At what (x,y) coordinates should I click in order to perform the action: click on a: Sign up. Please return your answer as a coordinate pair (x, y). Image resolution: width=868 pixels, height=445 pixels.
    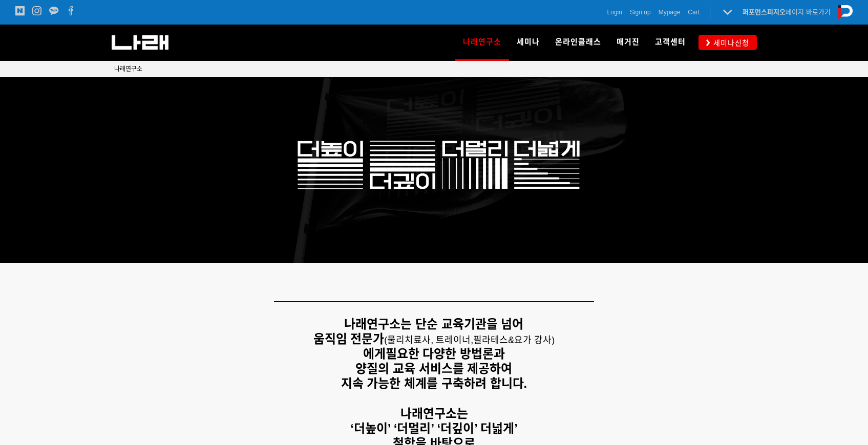
    Looking at the image, I should click on (640, 12).